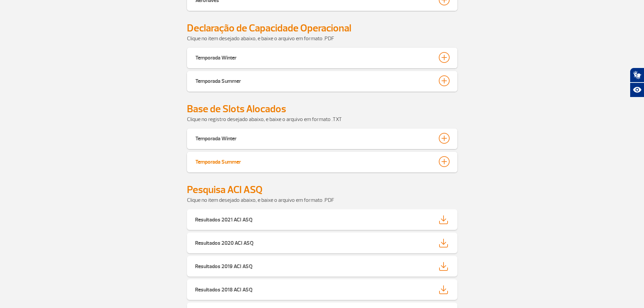 Image resolution: width=644 pixels, height=308 pixels. What do you see at coordinates (224, 243) in the screenshot?
I see `strong: Resultados 2020 ACI ASQ` at bounding box center [224, 243].